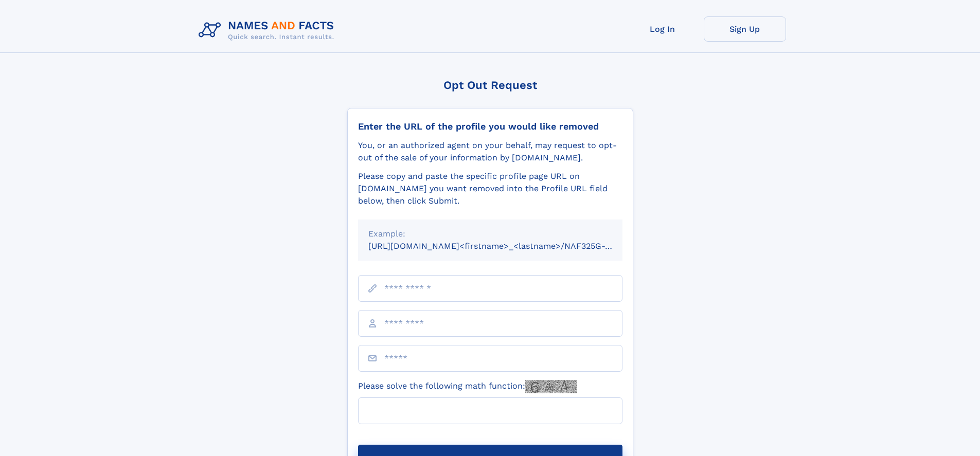 The height and width of the screenshot is (456, 980). What do you see at coordinates (490, 152) in the screenshot?
I see `div: You, or an authorized agent on your behalf, may request to opt-out of the sale of your informatio...` at bounding box center [490, 152].